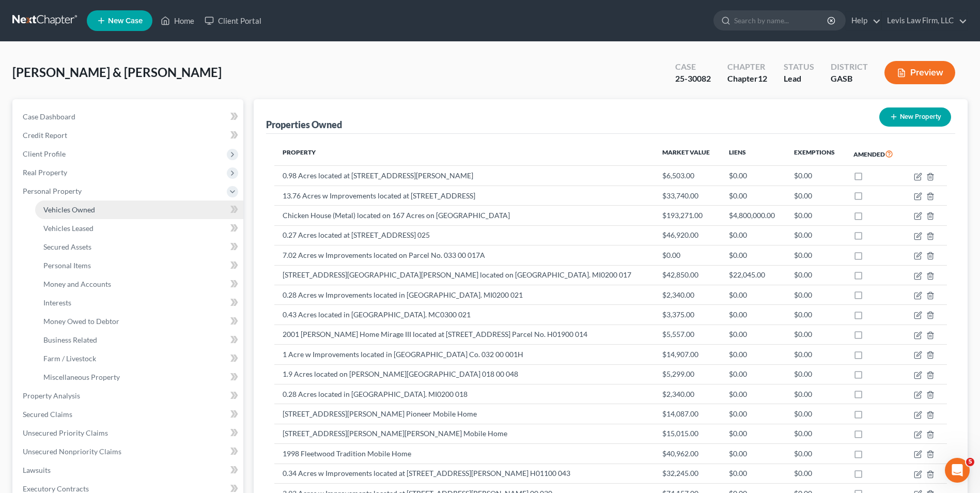 The width and height of the screenshot is (980, 493). What do you see at coordinates (304, 125) in the screenshot?
I see `div: Properties Owned` at bounding box center [304, 125].